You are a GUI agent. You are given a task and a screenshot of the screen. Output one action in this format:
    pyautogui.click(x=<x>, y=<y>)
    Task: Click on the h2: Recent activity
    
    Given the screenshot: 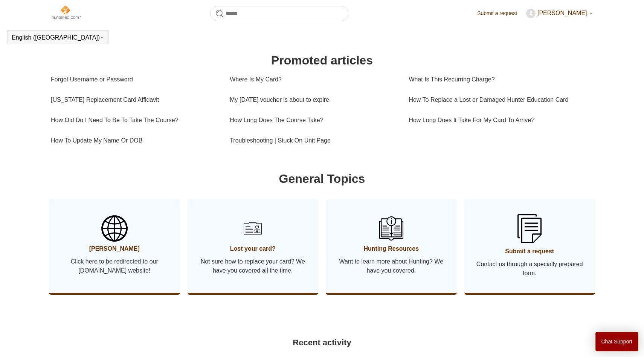 What is the action you would take?
    pyautogui.click(x=322, y=342)
    